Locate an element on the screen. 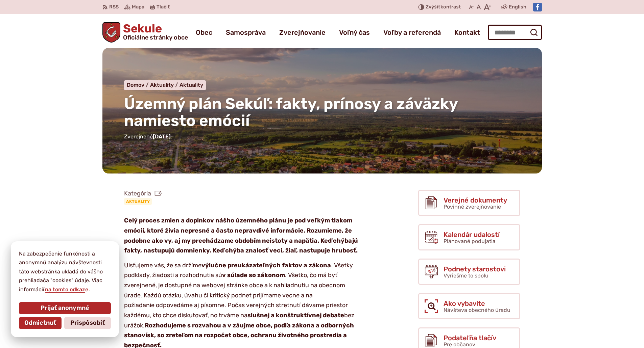  span: Pre občanov is located at coordinates (459, 345).